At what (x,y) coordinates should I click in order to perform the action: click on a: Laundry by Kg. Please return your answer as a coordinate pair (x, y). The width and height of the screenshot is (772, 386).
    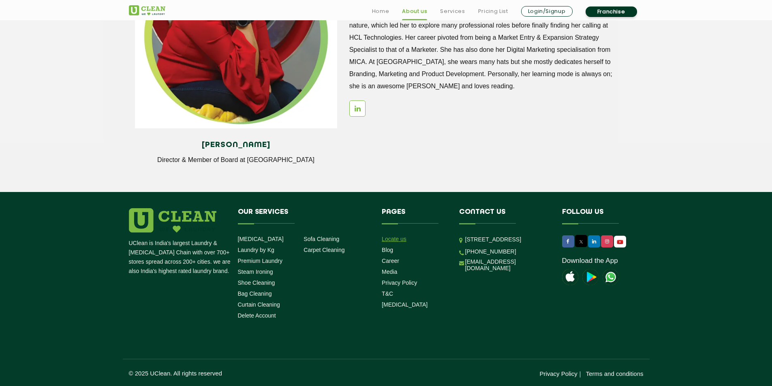
    Looking at the image, I should click on (256, 250).